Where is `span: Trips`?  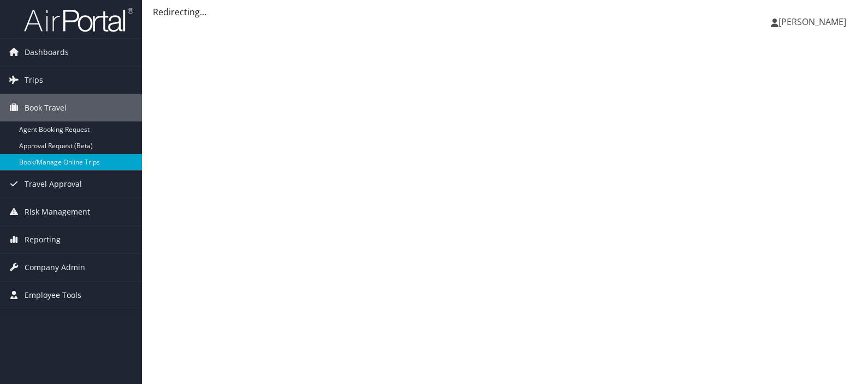
span: Trips is located at coordinates (34, 80).